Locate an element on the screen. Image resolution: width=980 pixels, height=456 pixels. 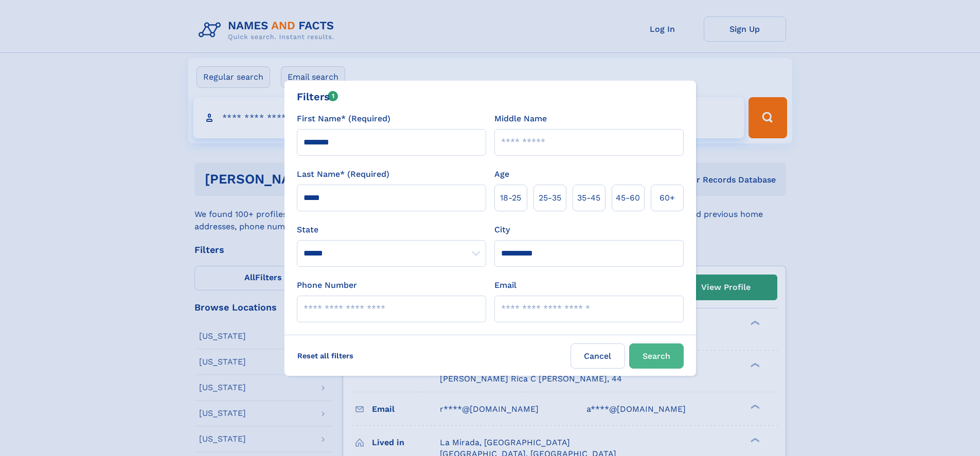
label: City is located at coordinates (502, 230).